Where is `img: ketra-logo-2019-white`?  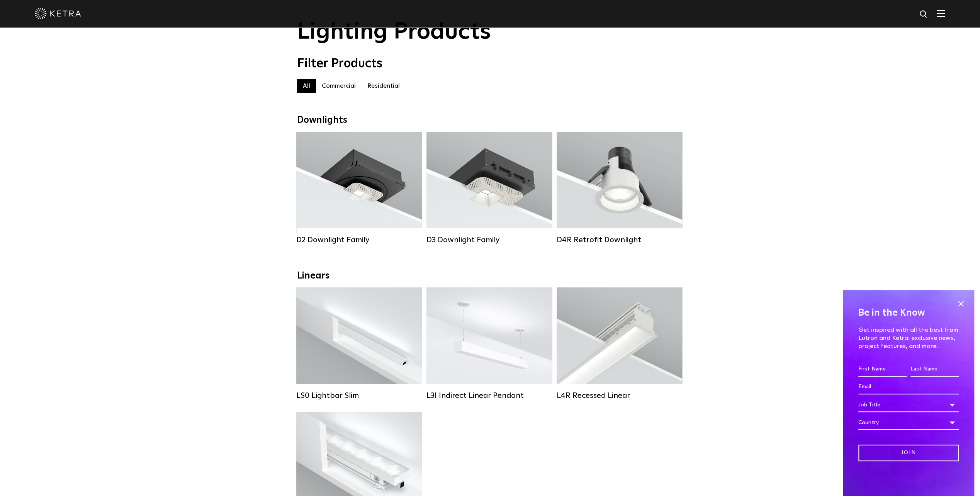
img: ketra-logo-2019-white is located at coordinates (58, 14).